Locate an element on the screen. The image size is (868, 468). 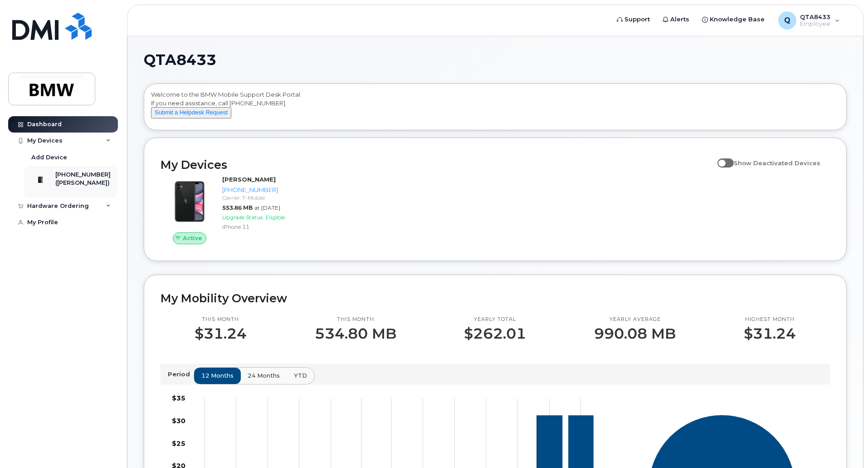
div: Carrier: T-Mobile is located at coordinates (269, 197).